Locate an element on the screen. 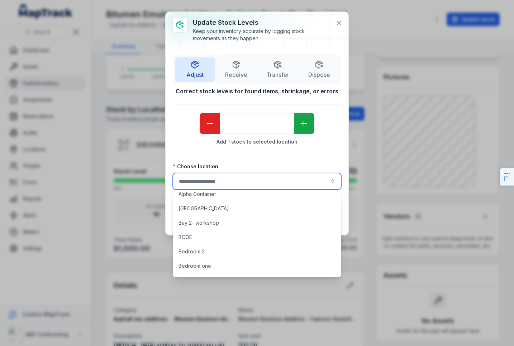  label: Choose location is located at coordinates (195, 166).